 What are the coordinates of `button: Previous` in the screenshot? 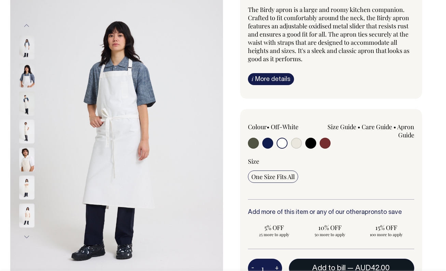 It's located at (27, 26).